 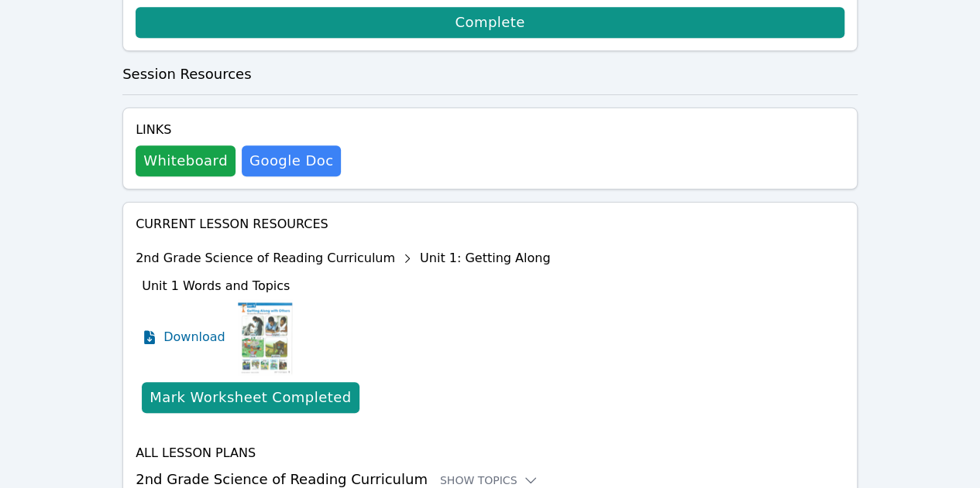 What do you see at coordinates (489, 481) in the screenshot?
I see `button: Show Topics` at bounding box center [489, 481].